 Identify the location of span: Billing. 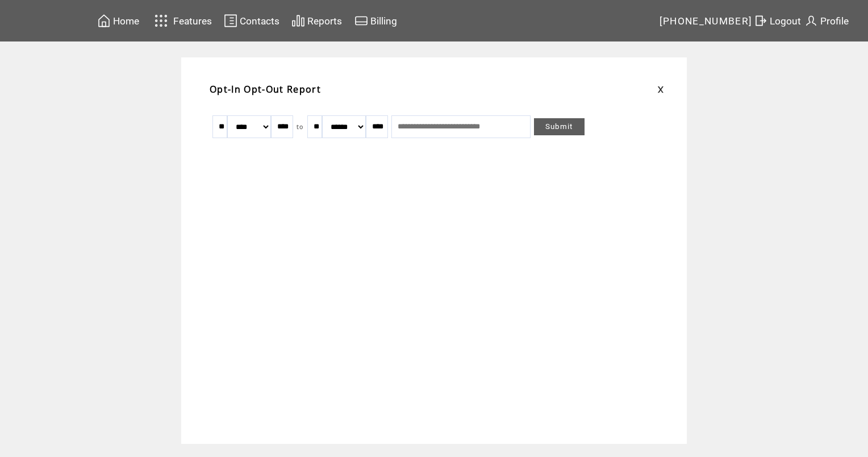
(384, 21).